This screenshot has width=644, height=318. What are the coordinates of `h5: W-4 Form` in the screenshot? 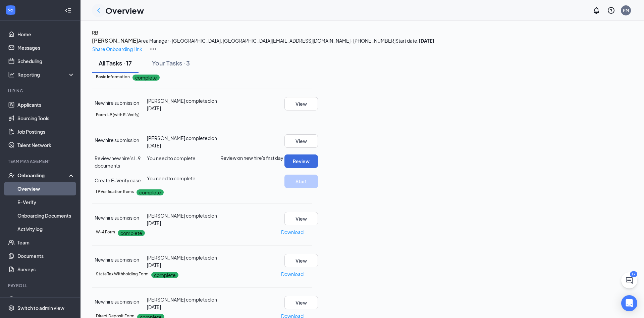 It's located at (105, 232).